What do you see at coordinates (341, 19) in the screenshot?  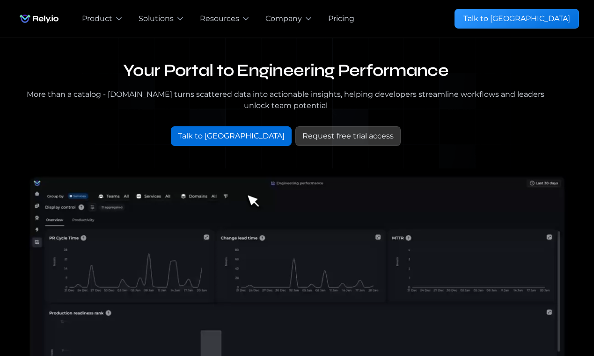 I see `a: Pricing` at bounding box center [341, 19].